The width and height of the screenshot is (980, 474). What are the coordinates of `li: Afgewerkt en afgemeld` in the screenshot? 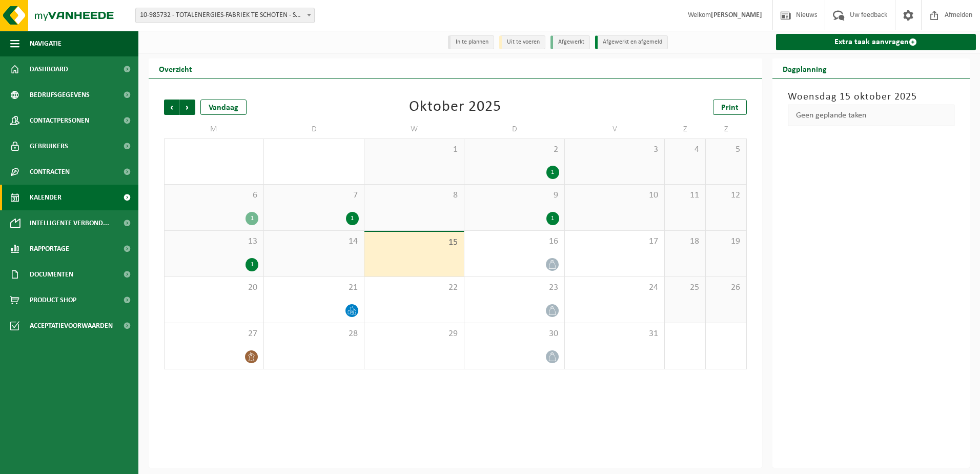 It's located at (631, 42).